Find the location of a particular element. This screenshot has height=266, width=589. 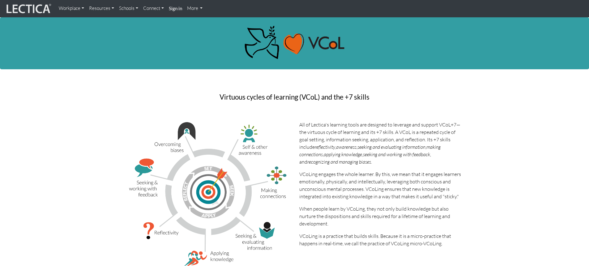

p: VCoLing engages the whole learner. By this, we mean that it engages learners emotionally, physica... is located at coordinates (381, 185).